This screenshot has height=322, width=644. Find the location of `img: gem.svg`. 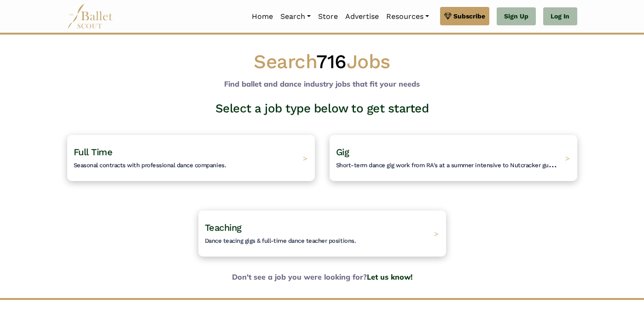

img: gem.svg is located at coordinates (448, 16).